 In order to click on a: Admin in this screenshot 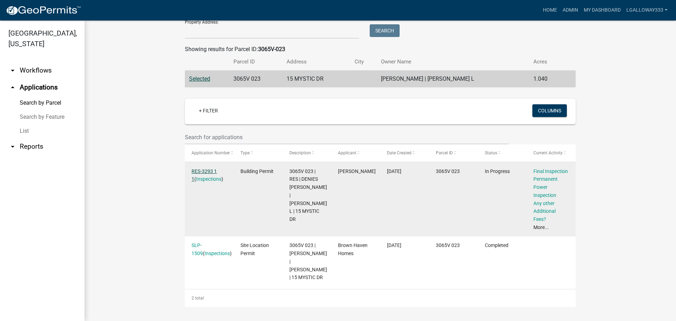, I will do `click(571, 10)`.